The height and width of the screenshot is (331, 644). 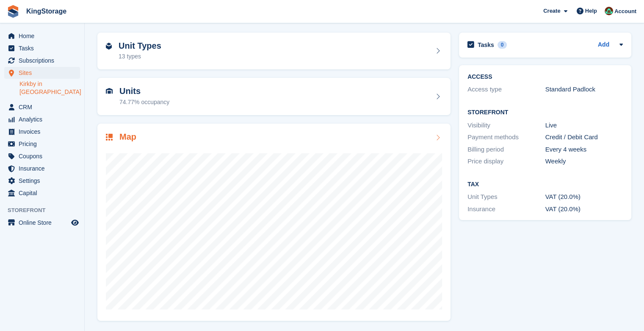 I want to click on a: Add, so click(x=604, y=45).